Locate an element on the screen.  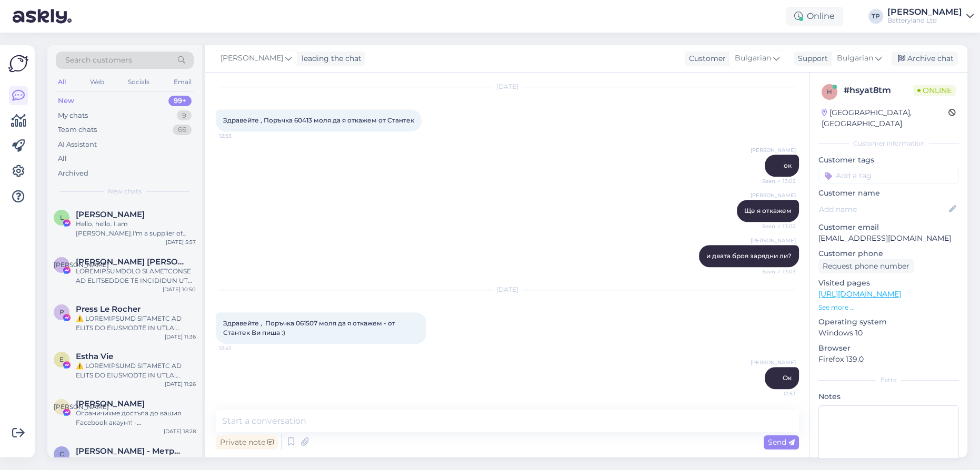
span: Send is located at coordinates (781, 442).